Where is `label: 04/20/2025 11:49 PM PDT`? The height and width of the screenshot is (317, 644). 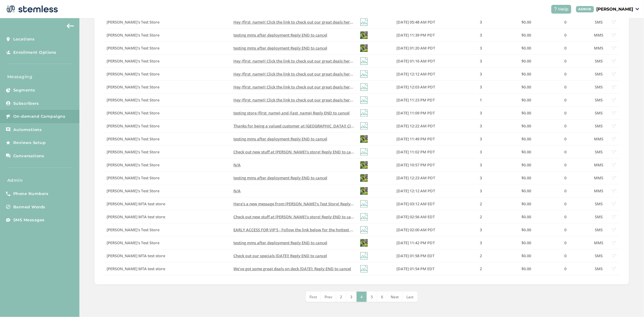
label: 04/20/2025 11:49 PM PDT is located at coordinates (422, 139).